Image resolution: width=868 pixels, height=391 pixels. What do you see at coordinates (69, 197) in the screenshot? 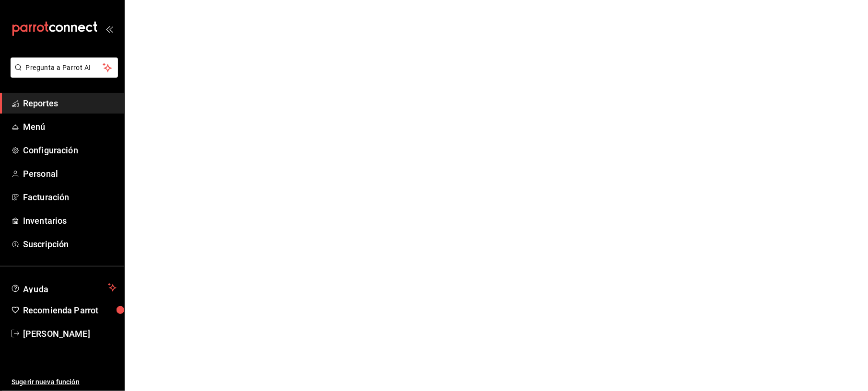
I see `span: Facturación` at bounding box center [69, 197].